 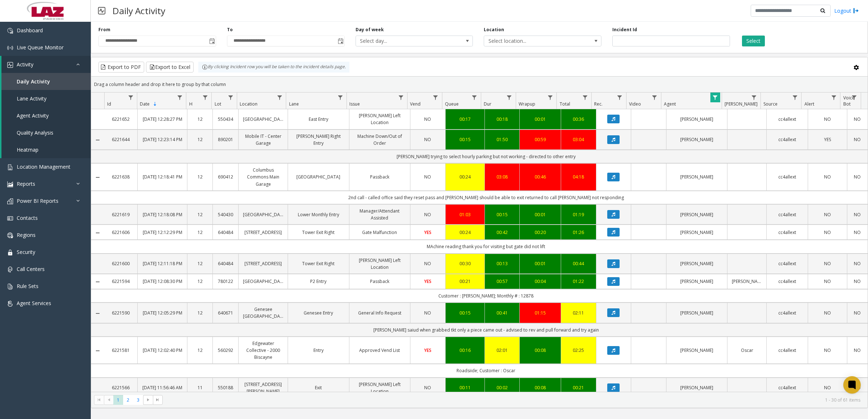 I want to click on div: 01:15, so click(x=540, y=313).